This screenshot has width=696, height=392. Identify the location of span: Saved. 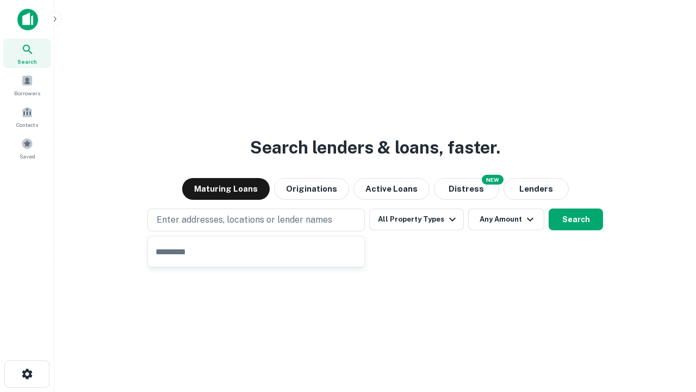
(27, 156).